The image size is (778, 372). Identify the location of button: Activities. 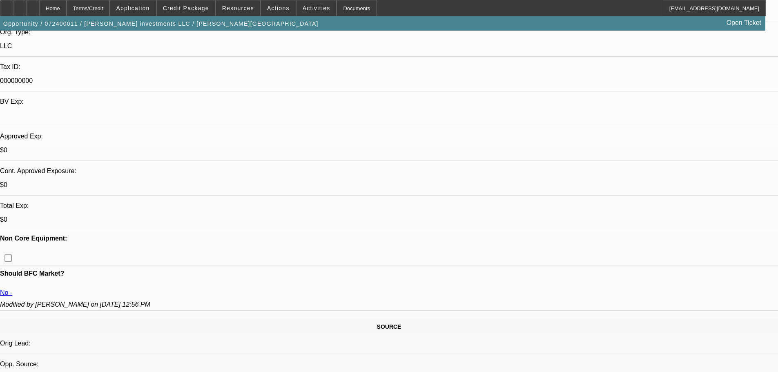
(316, 8).